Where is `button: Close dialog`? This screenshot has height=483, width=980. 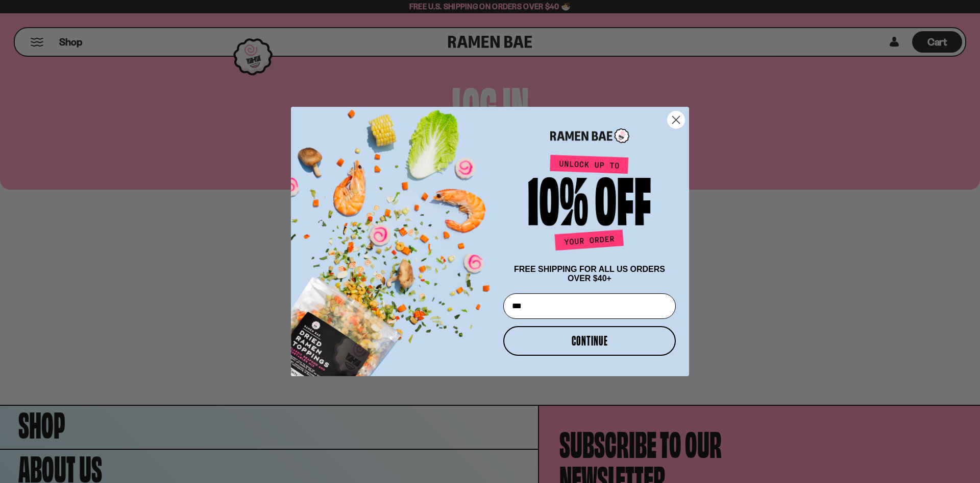 button: Close dialog is located at coordinates (675, 120).